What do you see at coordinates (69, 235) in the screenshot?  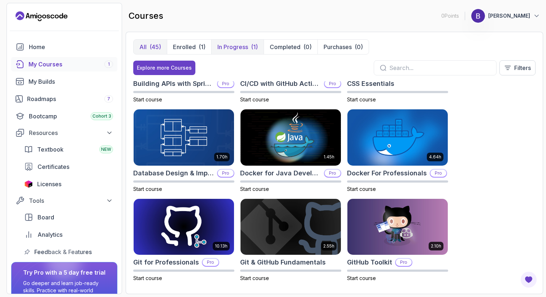 I see `a: analytics` at bounding box center [69, 235].